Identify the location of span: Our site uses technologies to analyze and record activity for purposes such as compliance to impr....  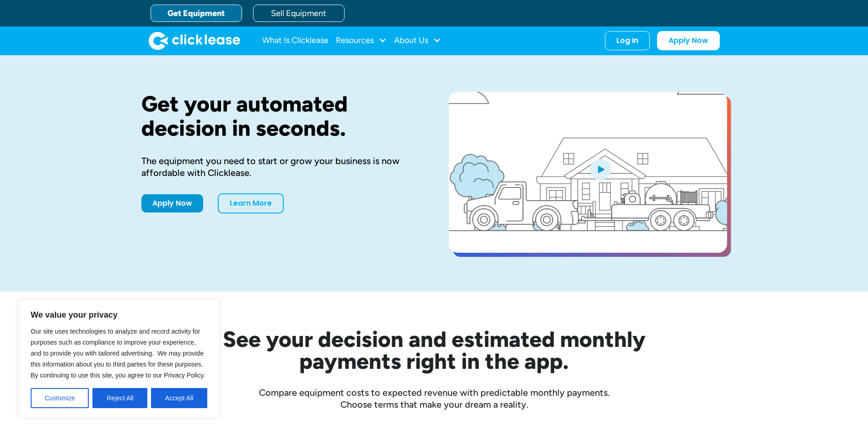
(117, 353).